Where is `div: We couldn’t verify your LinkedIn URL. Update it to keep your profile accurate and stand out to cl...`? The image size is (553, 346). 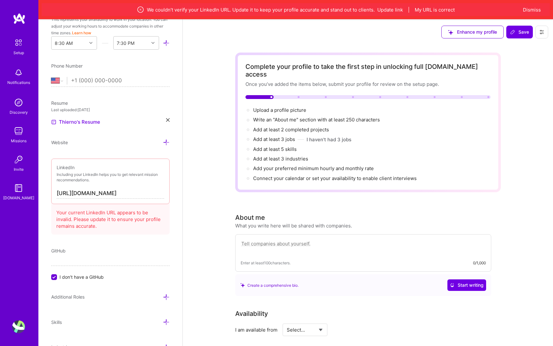 div: We couldn’t verify your LinkedIn URL. Update it to keep your profile accurate and stand out to cl... is located at coordinates (296, 10).